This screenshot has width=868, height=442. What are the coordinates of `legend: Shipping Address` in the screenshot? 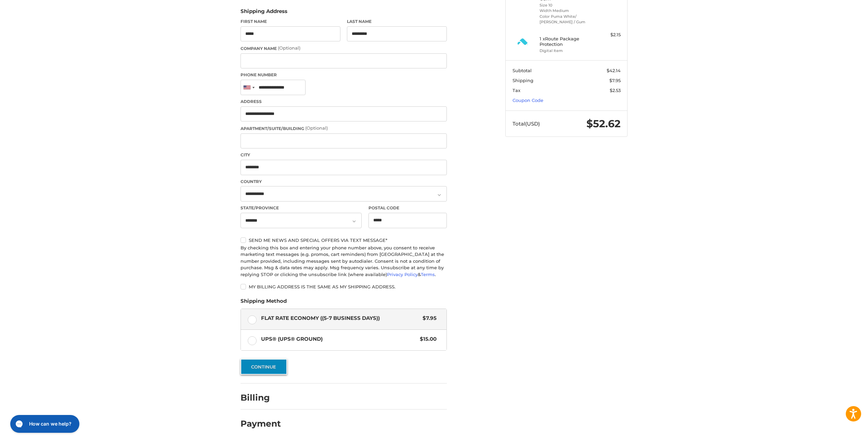 It's located at (263, 13).